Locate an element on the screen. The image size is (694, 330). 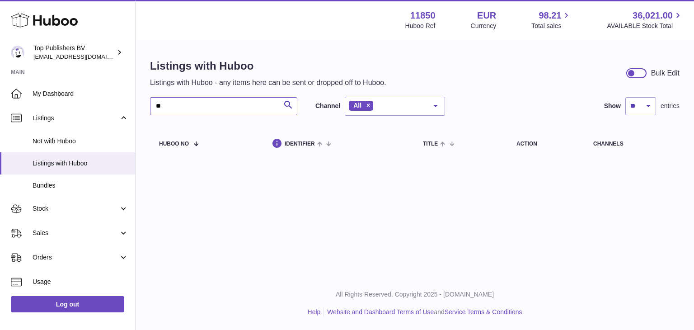
span: 98.21 is located at coordinates (550, 15).